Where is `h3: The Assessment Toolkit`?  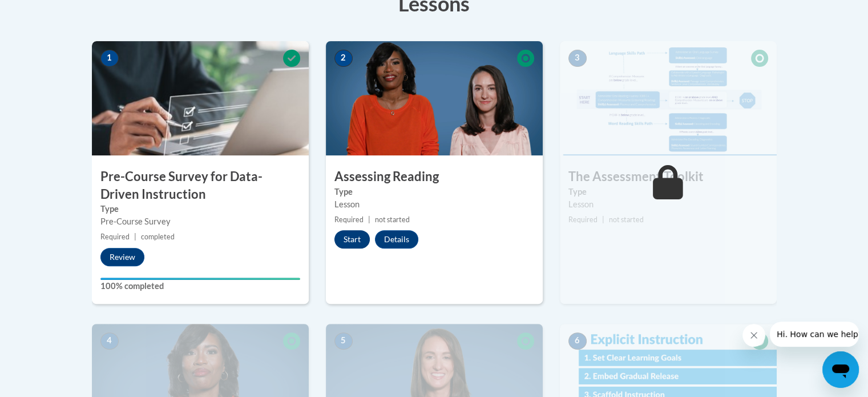
h3: The Assessment Toolkit is located at coordinates (668, 177).